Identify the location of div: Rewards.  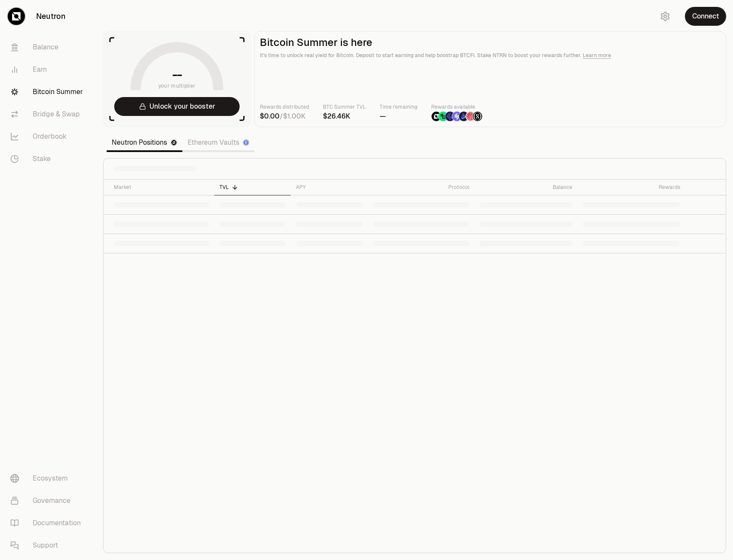
(632, 187).